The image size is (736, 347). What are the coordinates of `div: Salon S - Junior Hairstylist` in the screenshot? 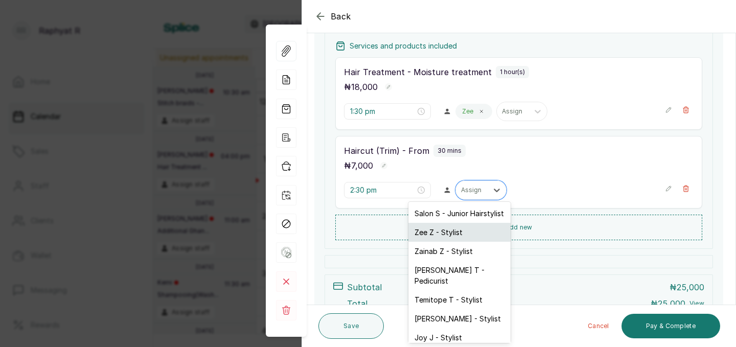 It's located at (460, 213).